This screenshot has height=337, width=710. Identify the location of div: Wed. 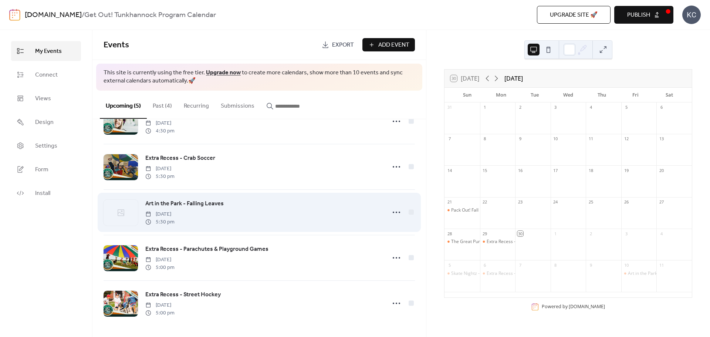
(568, 95).